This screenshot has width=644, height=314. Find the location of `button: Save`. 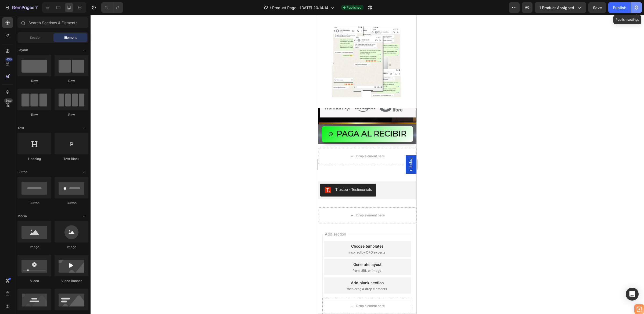

button: Save is located at coordinates (597, 8).